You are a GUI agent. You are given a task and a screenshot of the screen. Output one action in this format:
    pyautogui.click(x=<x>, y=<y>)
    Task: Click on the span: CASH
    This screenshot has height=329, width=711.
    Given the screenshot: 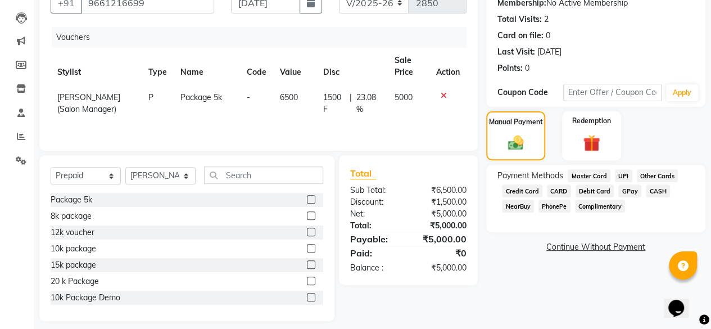 What is the action you would take?
    pyautogui.click(x=658, y=191)
    